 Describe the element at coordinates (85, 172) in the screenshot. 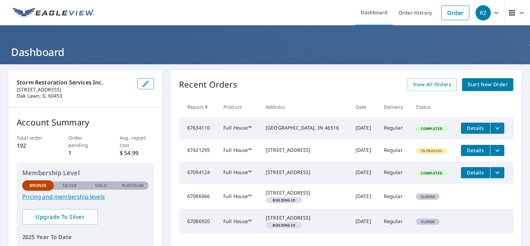

I see `p: Membership Level` at that location.